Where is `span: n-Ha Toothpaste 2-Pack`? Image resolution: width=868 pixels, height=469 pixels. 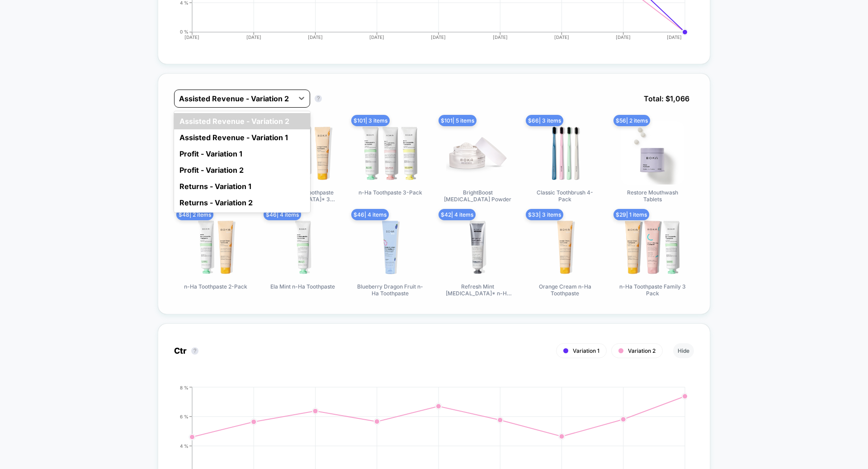 span: n-Ha Toothpaste 2-Pack is located at coordinates (215, 291).